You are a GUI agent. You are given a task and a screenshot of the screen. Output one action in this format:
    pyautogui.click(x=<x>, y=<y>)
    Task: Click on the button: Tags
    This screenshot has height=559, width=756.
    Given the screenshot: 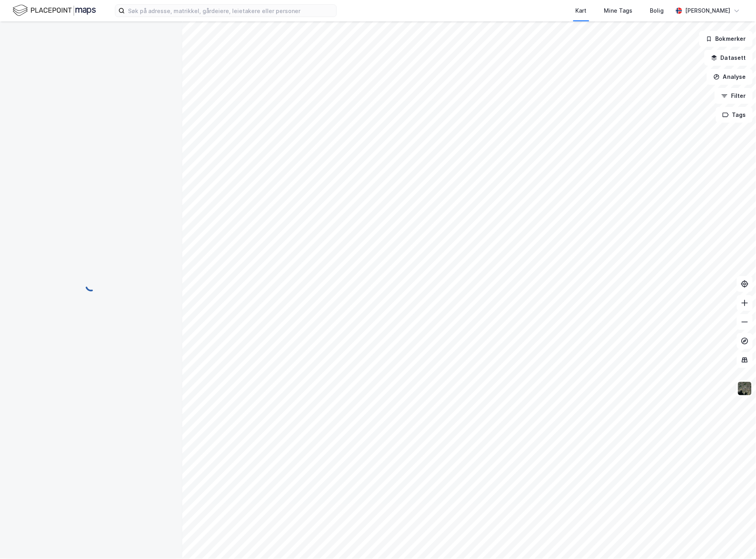 What is the action you would take?
    pyautogui.click(x=734, y=115)
    